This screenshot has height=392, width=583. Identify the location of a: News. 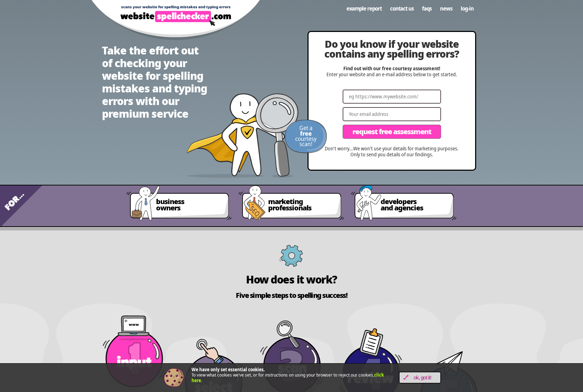
(446, 8).